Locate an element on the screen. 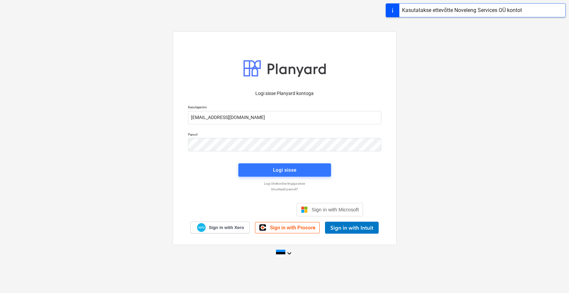 The image size is (569, 293). span: Sign in with Procore is located at coordinates (293, 228).